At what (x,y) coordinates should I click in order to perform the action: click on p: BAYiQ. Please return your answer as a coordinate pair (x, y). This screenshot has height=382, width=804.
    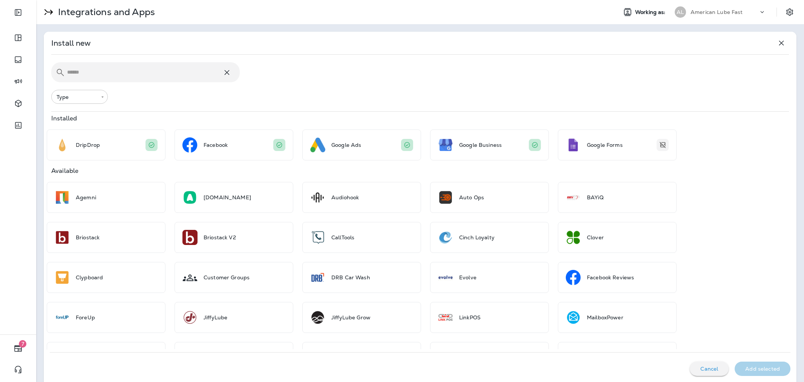
    Looking at the image, I should click on (595, 197).